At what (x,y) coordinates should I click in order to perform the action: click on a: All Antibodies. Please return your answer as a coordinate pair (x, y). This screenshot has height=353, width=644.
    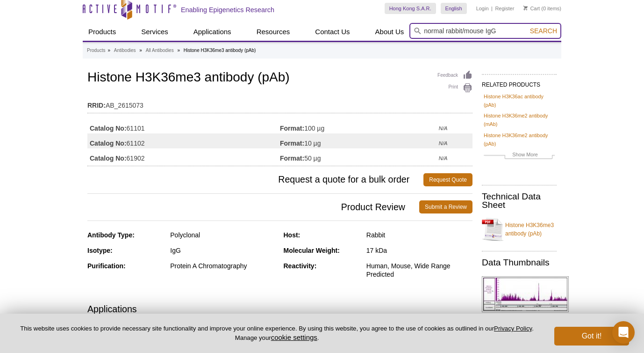
    Looking at the image, I should click on (160, 51).